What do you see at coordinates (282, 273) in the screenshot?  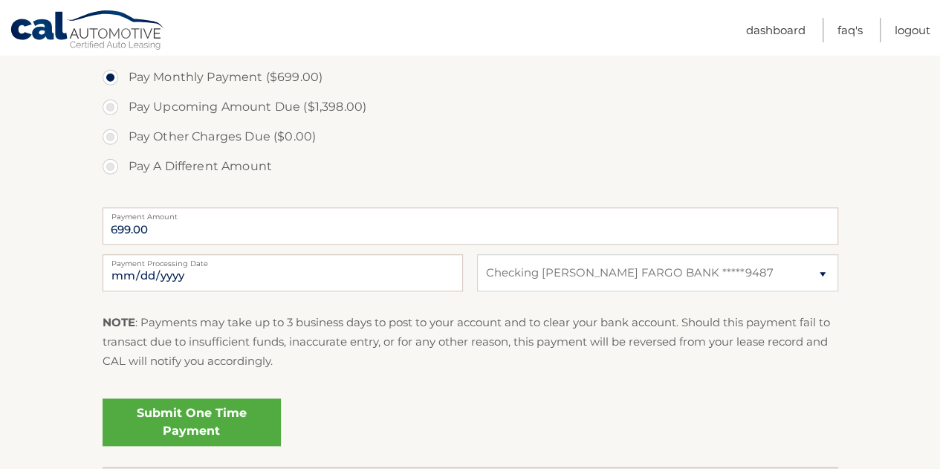 I see `input: Payment Date` at bounding box center [282, 273].